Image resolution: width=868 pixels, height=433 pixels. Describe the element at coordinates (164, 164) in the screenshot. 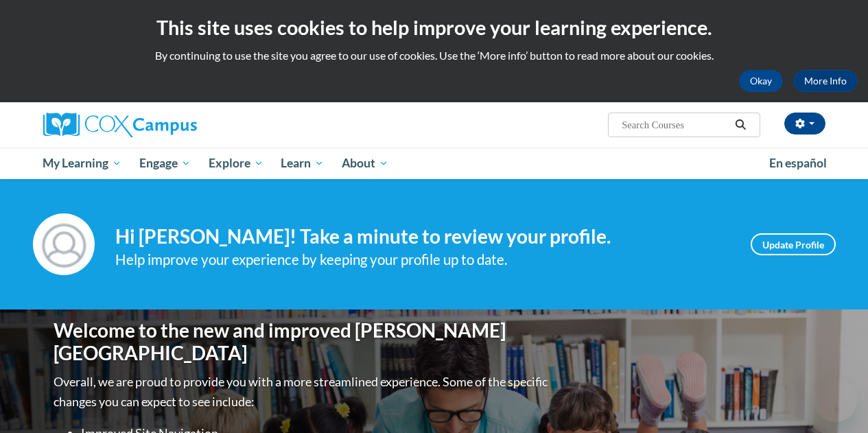

I see `a: Engage` at that location.